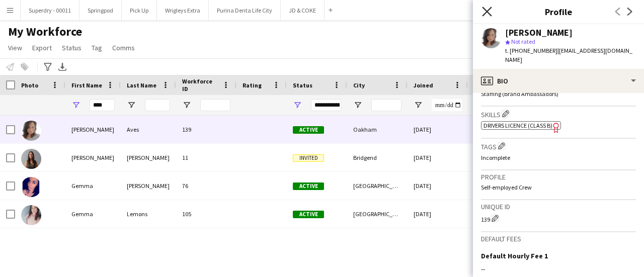  I want to click on span: Tag, so click(97, 48).